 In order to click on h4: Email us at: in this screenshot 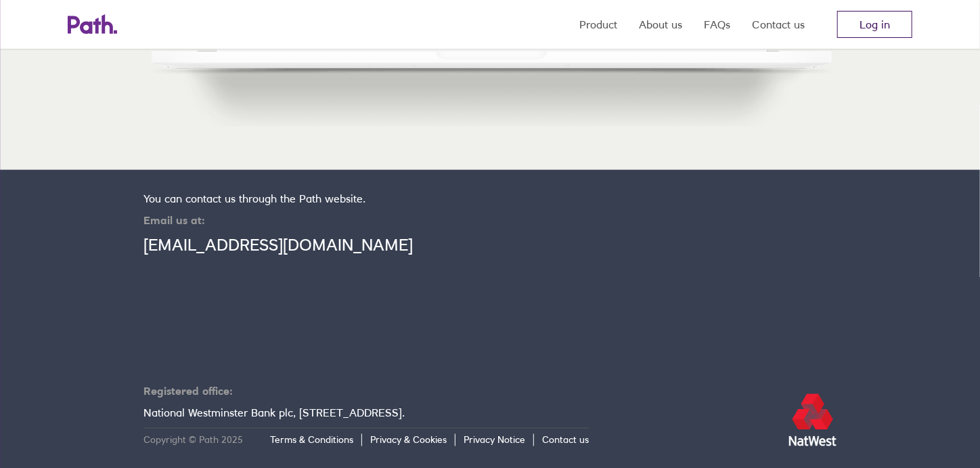, I will do `click(366, 220)`.